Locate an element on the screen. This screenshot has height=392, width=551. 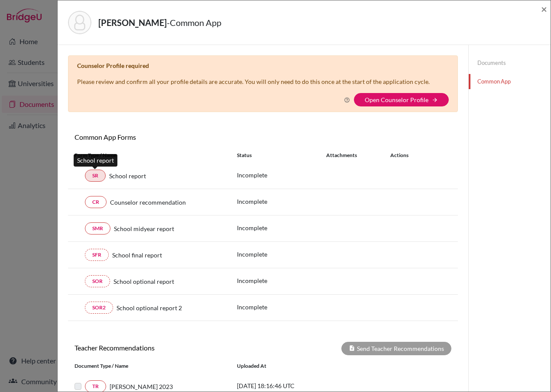
span: School midyear report is located at coordinates (144, 229).